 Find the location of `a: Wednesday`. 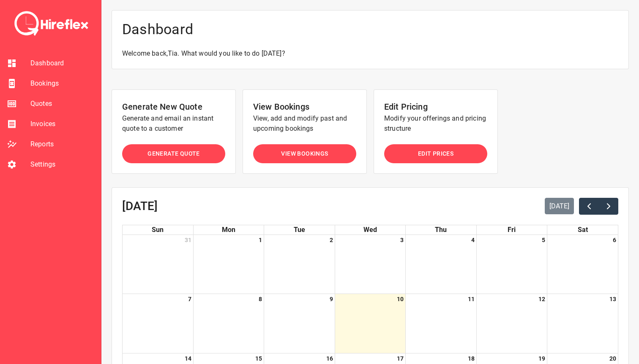

a: Wednesday is located at coordinates (370, 230).